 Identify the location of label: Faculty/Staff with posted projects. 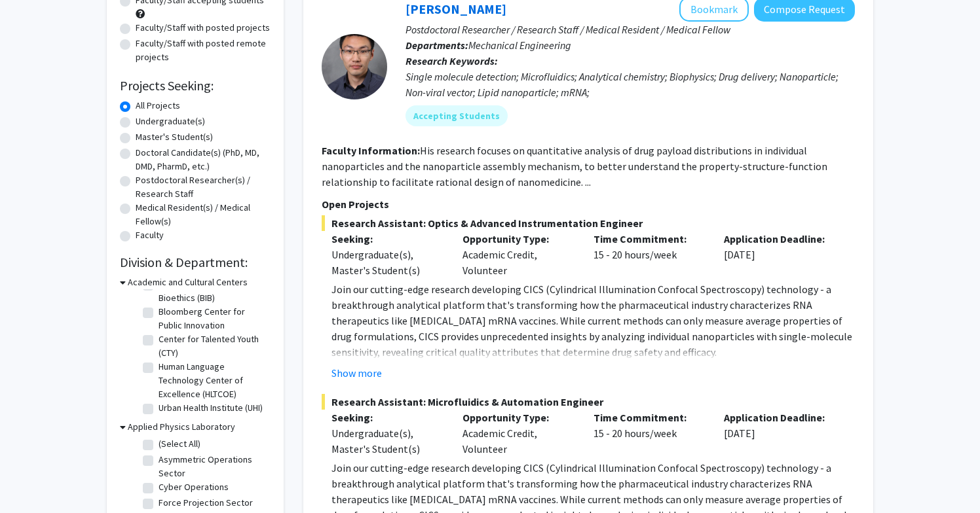
(203, 28).